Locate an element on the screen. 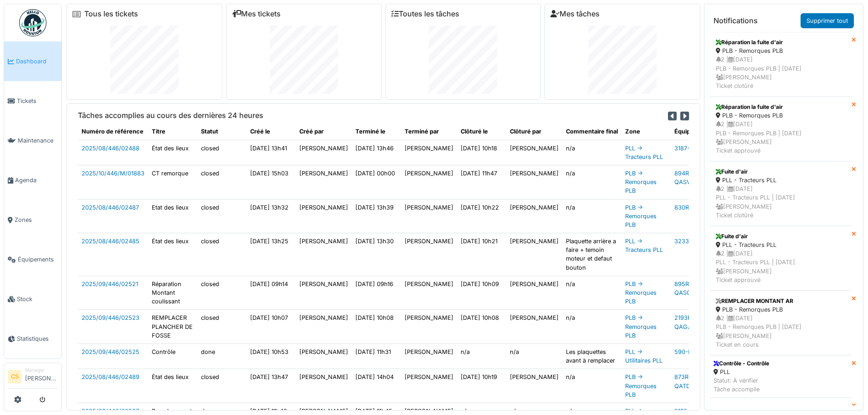 The height and width of the screenshot is (415, 868). a: 3195-QL5071 is located at coordinates (692, 411).